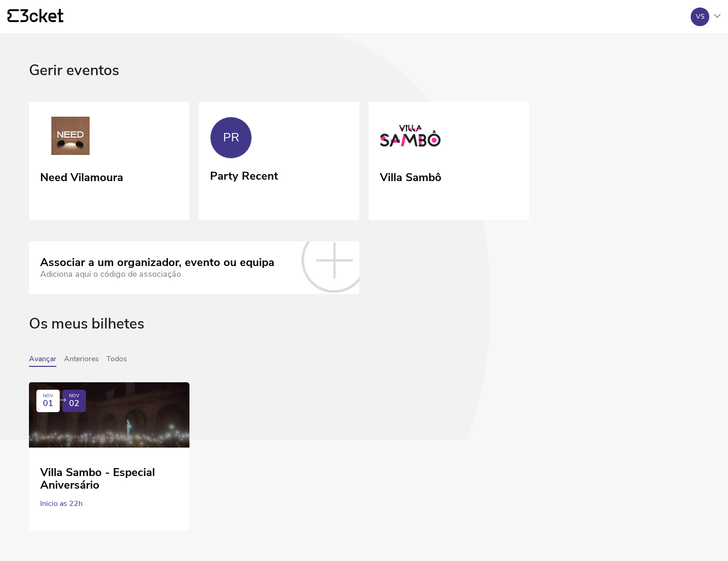 The width and height of the screenshot is (728, 561). What do you see at coordinates (109, 161) in the screenshot?
I see `a: Need Vilamoura Need Vilamoura` at bounding box center [109, 161].